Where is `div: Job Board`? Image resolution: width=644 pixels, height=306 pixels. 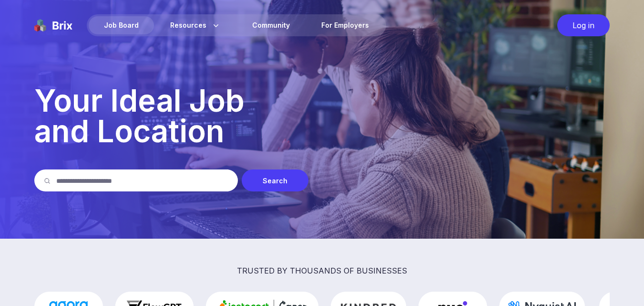 div: Job Board is located at coordinates (121, 26).